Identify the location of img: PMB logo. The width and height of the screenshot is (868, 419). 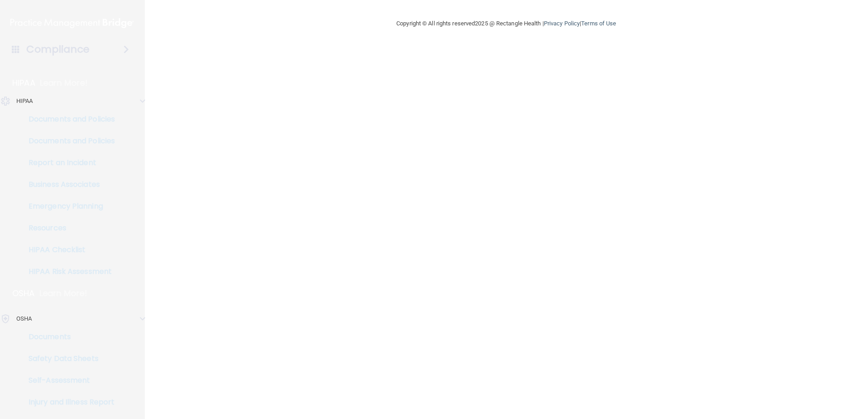
(72, 23).